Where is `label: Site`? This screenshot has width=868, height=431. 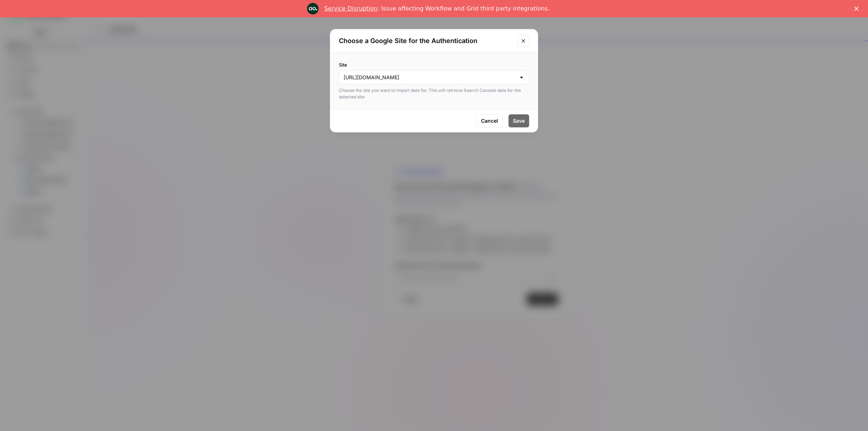 label: Site is located at coordinates (434, 65).